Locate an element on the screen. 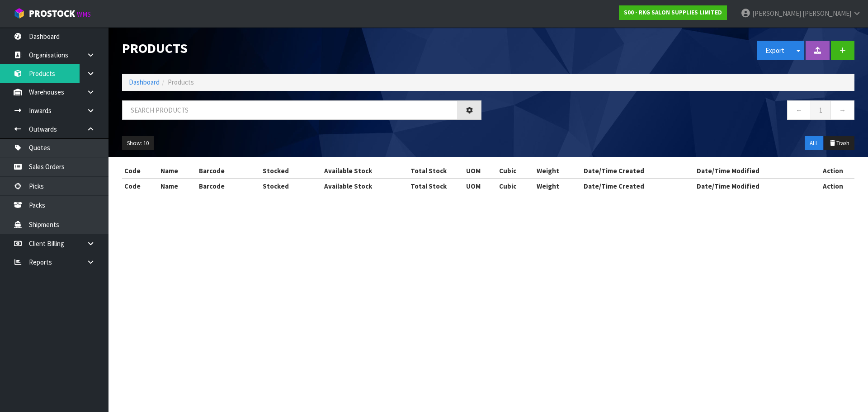 This screenshot has width=868, height=412. strong: S00 - RKG SALON SUPPLIES LIMITED is located at coordinates (672, 12).